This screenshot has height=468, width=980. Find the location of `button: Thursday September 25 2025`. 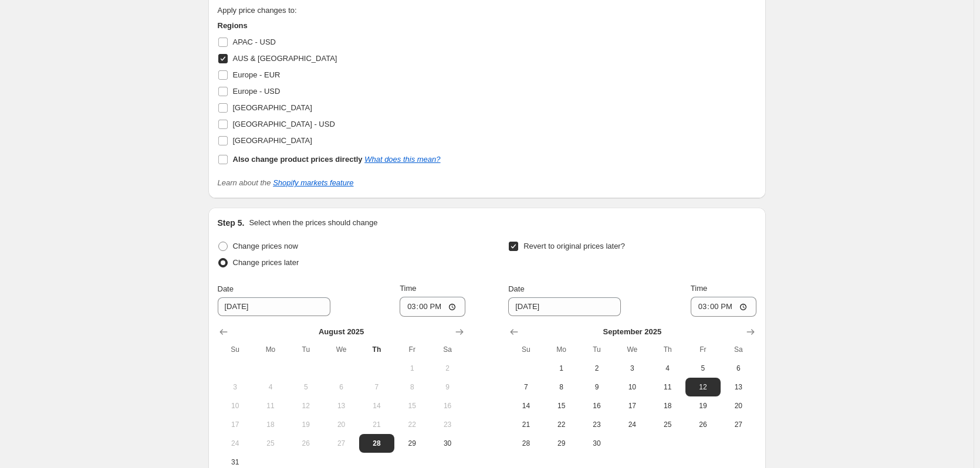

button: Thursday September 25 2025 is located at coordinates (667, 425).